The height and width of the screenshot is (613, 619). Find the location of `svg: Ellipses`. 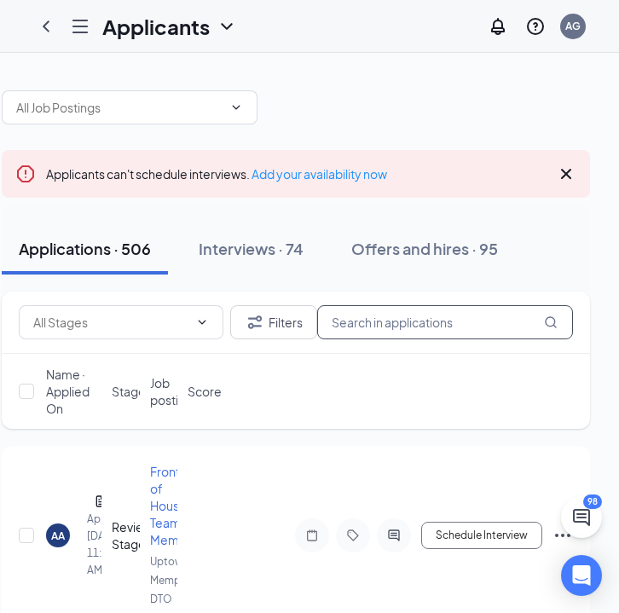

svg: Ellipses is located at coordinates (563, 536).